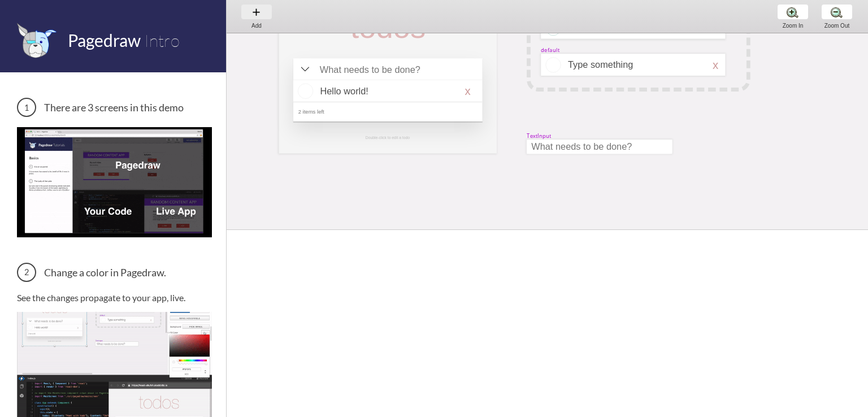 The image size is (868, 417). What do you see at coordinates (550, 50) in the screenshot?
I see `div: default` at bounding box center [550, 50].